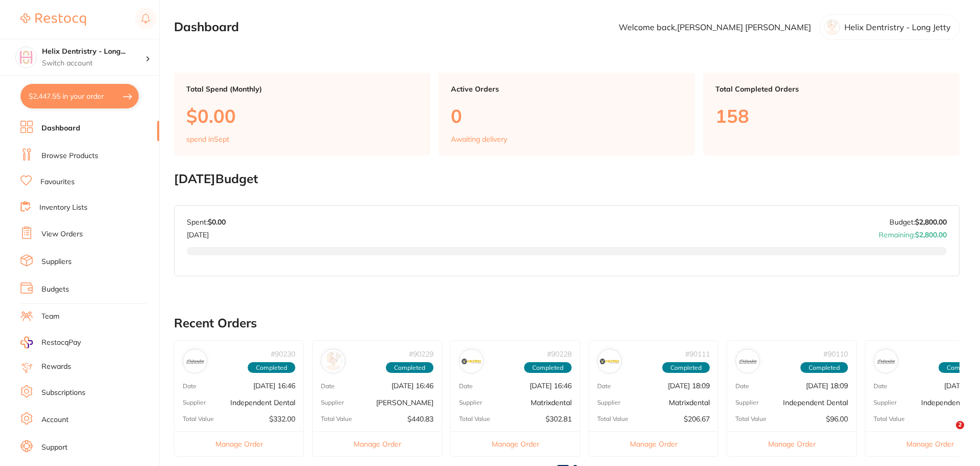 The width and height of the screenshot is (980, 466). What do you see at coordinates (79, 96) in the screenshot?
I see `button: $2,447.55 in your order` at bounding box center [79, 96].